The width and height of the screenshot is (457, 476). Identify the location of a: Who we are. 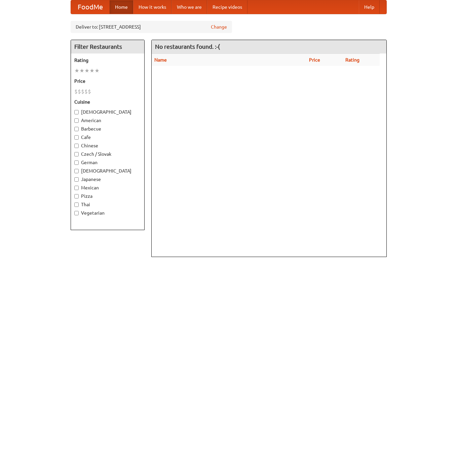
(189, 7).